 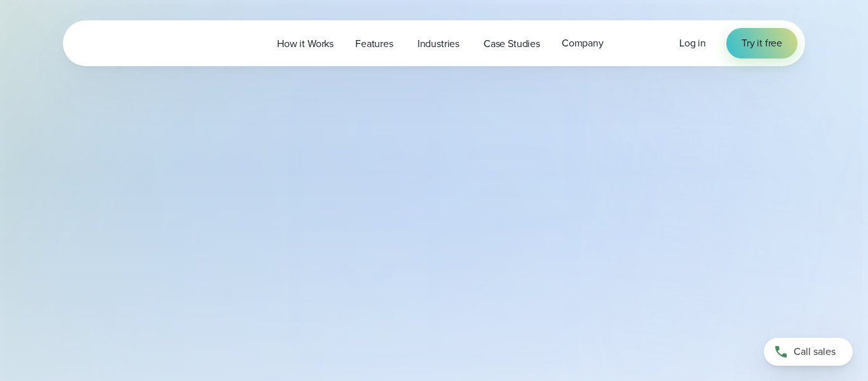 I want to click on span: Try it free, so click(x=762, y=43).